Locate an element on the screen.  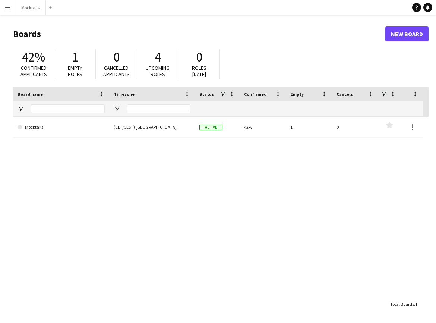
input: Board name Filter Input is located at coordinates (68, 109).